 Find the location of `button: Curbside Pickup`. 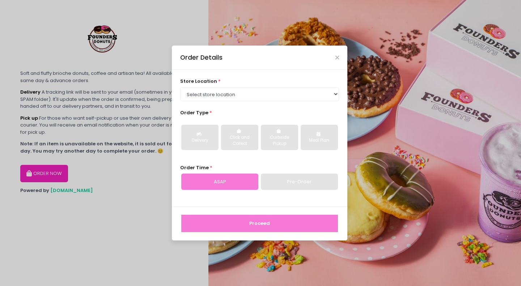

button: Curbside Pickup is located at coordinates (279, 137).